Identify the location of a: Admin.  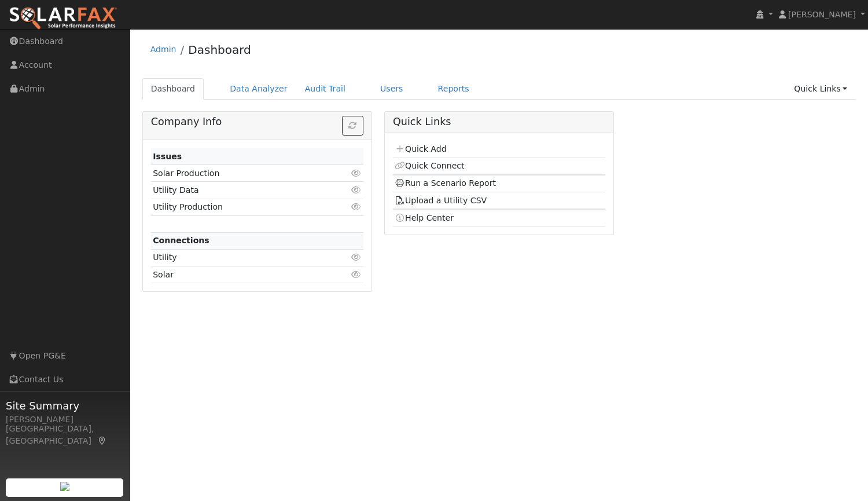
(163, 50).